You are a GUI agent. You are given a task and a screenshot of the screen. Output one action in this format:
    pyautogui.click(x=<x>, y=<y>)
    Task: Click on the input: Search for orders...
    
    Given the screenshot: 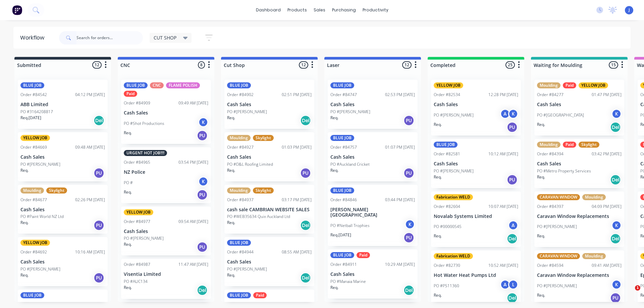 What is the action you would take?
    pyautogui.click(x=110, y=38)
    